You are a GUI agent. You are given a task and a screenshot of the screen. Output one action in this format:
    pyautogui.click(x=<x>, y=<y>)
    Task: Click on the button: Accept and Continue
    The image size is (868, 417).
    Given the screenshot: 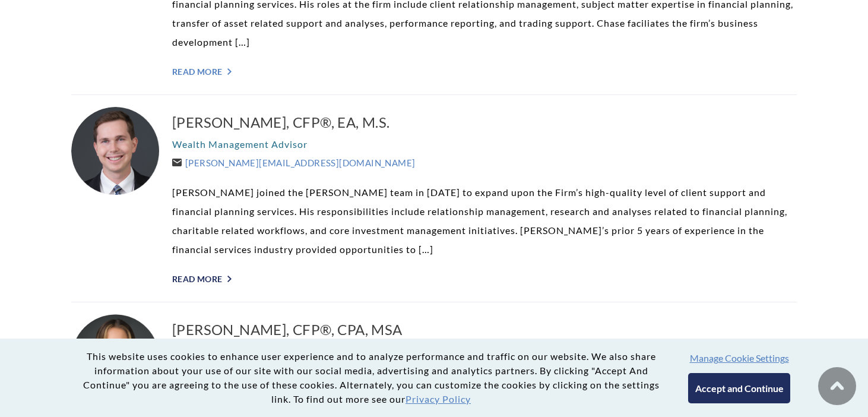 What is the action you would take?
    pyautogui.click(x=739, y=388)
    